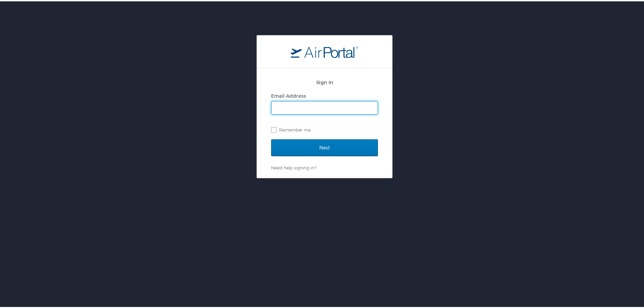  What do you see at coordinates (324, 81) in the screenshot?
I see `h2: Sign In` at bounding box center [324, 81].